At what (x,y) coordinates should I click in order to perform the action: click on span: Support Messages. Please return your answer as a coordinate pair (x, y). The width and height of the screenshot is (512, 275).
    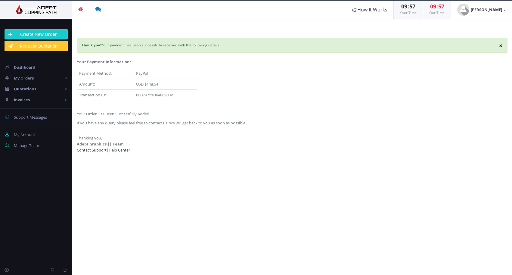
    Looking at the image, I should click on (30, 117).